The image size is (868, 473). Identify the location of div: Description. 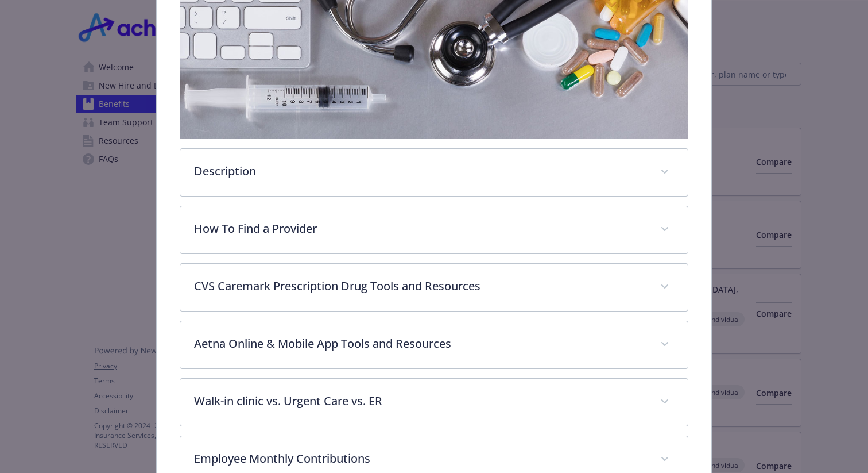
(434, 172).